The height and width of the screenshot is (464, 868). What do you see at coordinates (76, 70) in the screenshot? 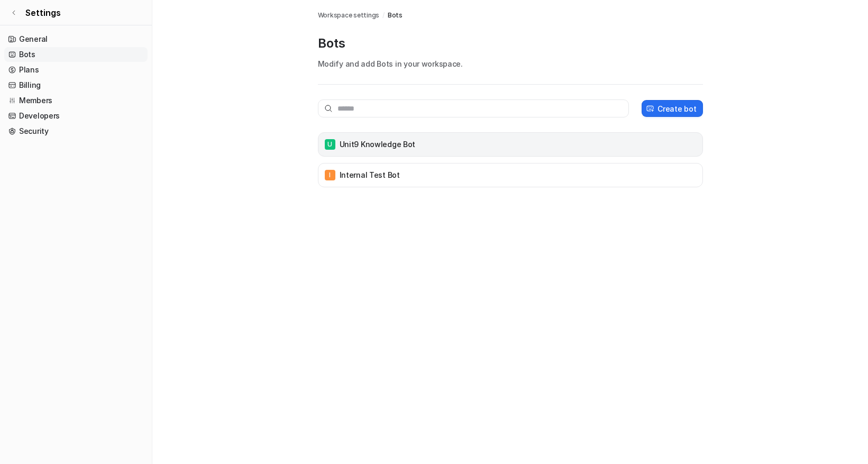
I see `a: Plans` at bounding box center [76, 70].